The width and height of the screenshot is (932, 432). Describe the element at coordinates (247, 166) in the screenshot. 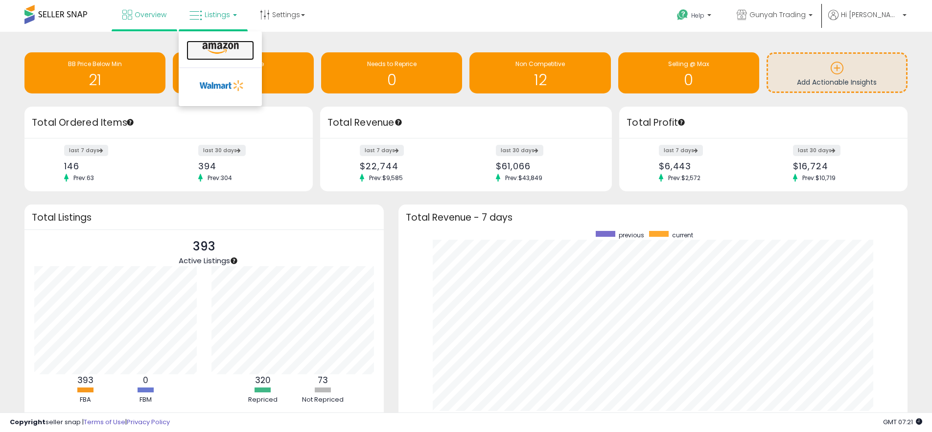

I see `div: 394` at that location.